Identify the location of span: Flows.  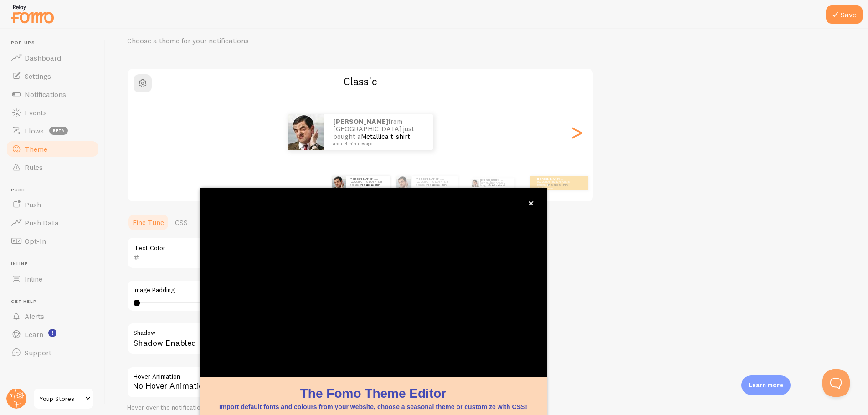
(34, 130).